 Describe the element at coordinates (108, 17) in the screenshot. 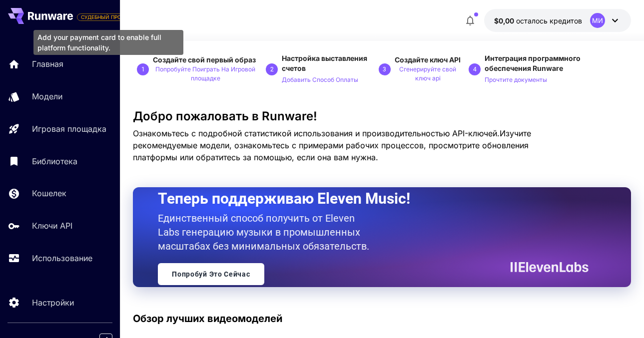

I see `span: Добавьте свою платёжную карту, чтобы воспользоваться всеми функциями платформы.` at that location.